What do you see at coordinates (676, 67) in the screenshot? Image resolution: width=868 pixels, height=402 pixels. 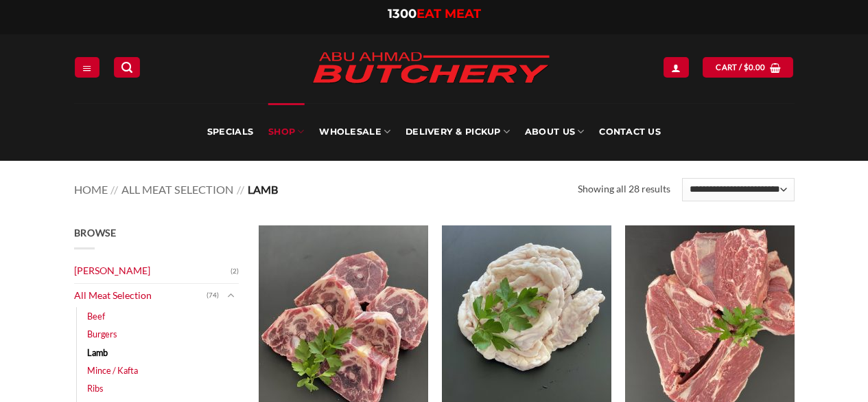 I see `a: Login` at bounding box center [676, 67].